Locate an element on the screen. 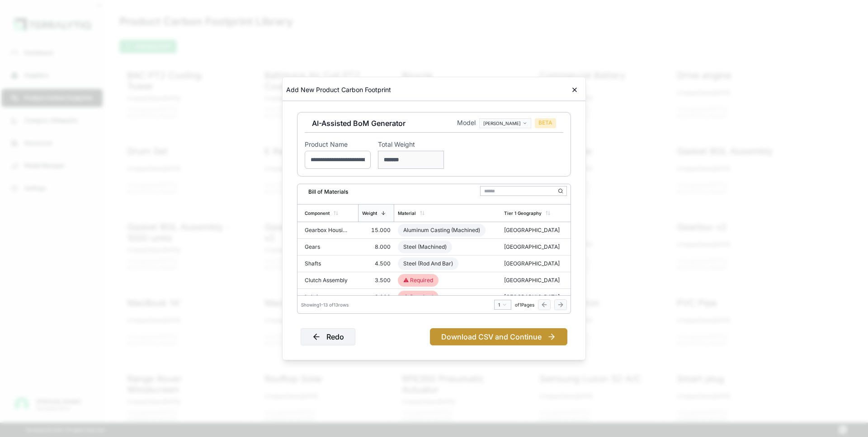  div: Tier 1 Geography is located at coordinates (522, 213).